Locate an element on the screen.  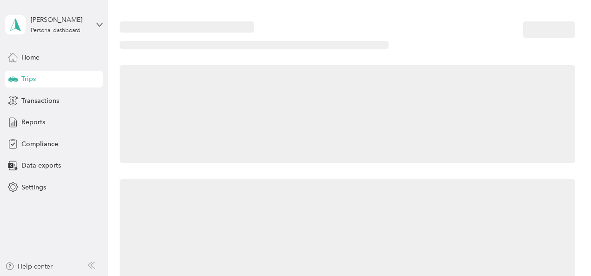
span: Home is located at coordinates (30, 57).